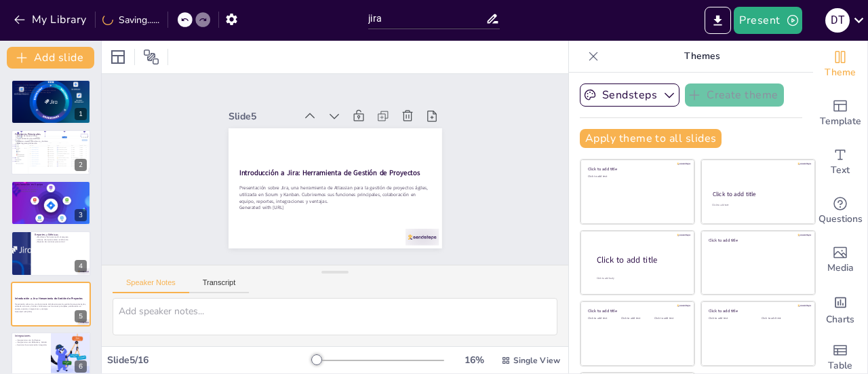  What do you see at coordinates (150, 286) in the screenshot?
I see `button: Speaker Notes` at bounding box center [150, 286].